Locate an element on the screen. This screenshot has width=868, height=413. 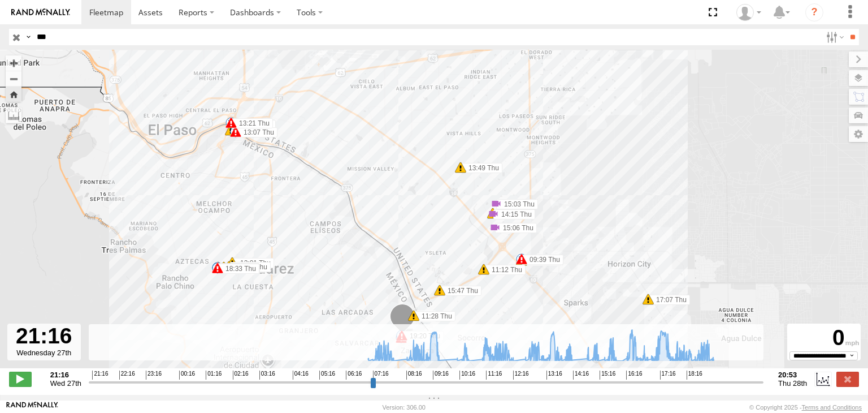
label: 13:21 Thu is located at coordinates (252, 123).